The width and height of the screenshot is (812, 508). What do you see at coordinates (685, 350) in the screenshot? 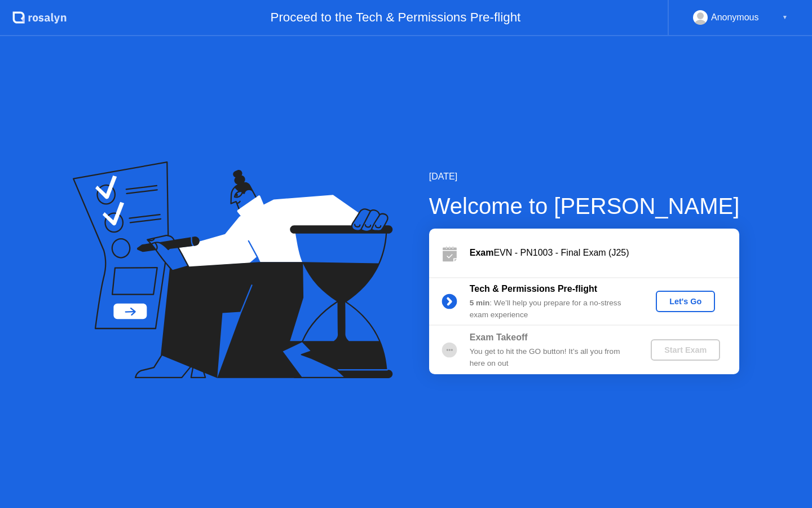
I see `button: Start Exam` at bounding box center [685, 350].